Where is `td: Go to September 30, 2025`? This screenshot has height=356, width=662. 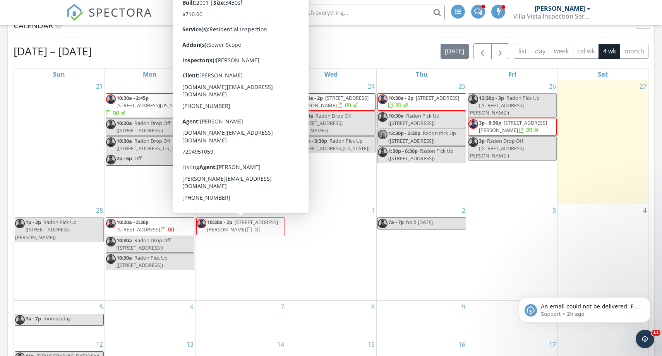
td: Go to September 30, 2025 is located at coordinates (240, 252).